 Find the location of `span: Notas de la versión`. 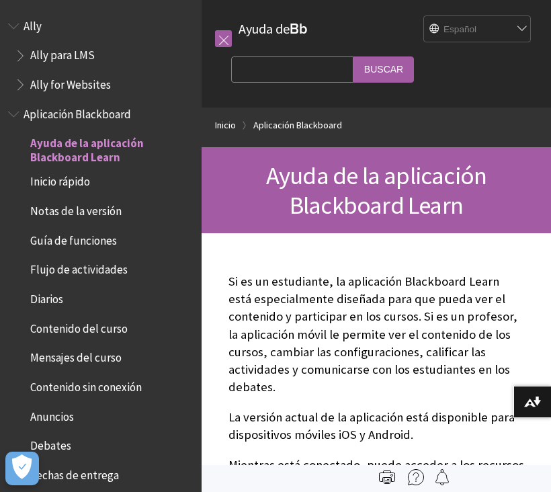

span: Notas de la versión is located at coordinates (76, 208).